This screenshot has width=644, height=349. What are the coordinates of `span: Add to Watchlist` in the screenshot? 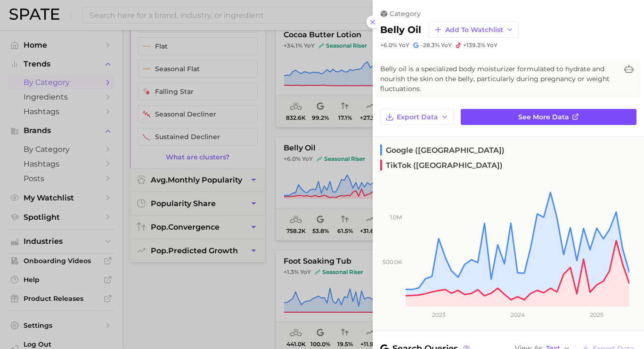 It's located at (474, 30).